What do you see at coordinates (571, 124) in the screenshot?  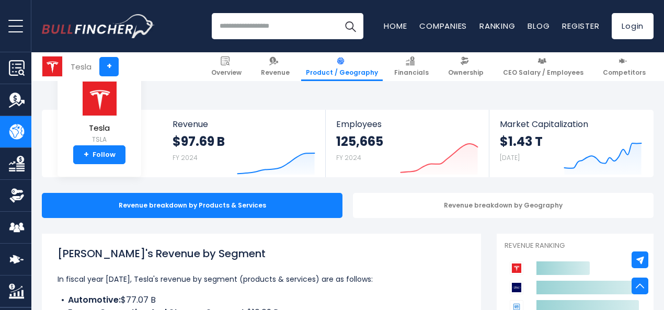 I see `span: Market Capitalization` at bounding box center [571, 124].